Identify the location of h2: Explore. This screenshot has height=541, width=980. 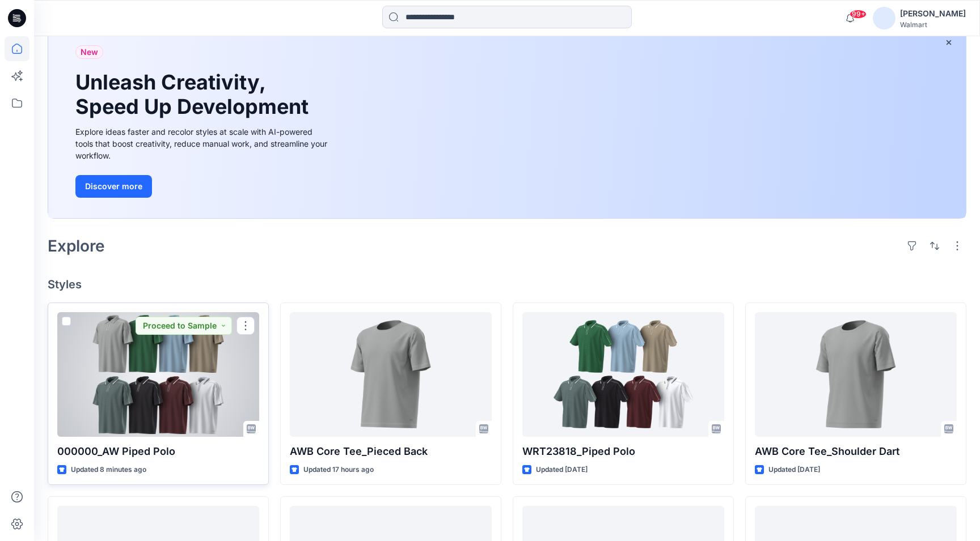
(76, 246).